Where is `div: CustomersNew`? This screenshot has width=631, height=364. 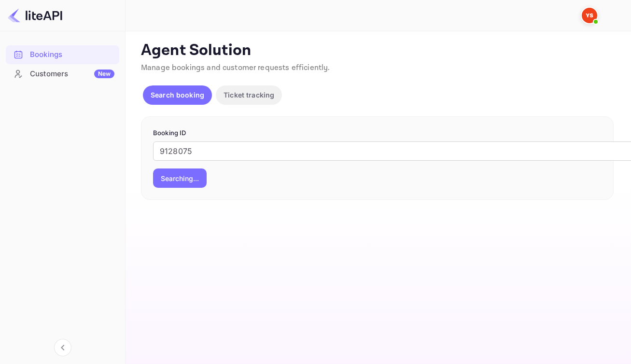 div: CustomersNew is located at coordinates (63, 74).